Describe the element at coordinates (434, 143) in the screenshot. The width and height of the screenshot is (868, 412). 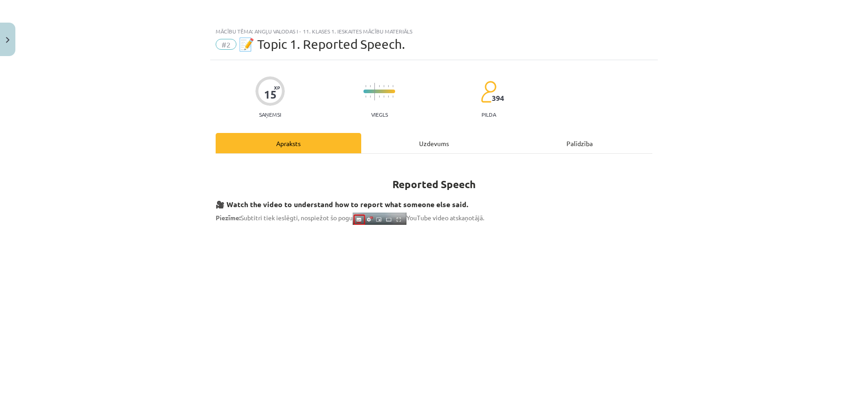
I see `div: Uzdevums` at that location.